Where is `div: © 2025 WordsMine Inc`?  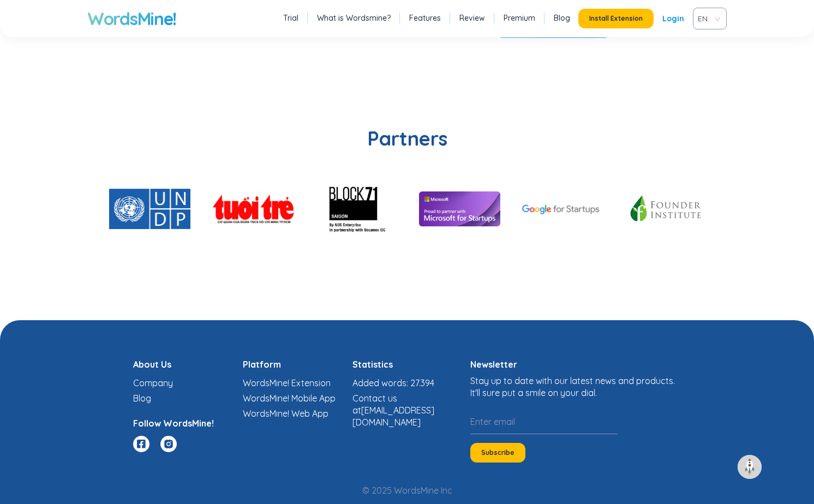 div: © 2025 WordsMine Inc is located at coordinates (407, 491).